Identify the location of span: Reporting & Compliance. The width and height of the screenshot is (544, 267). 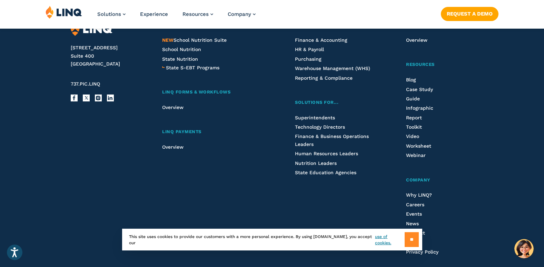
(324, 78).